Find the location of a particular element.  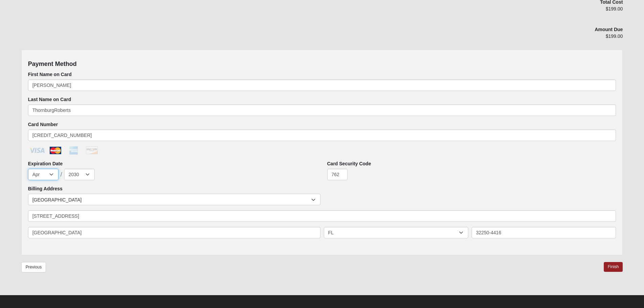

input: Address is located at coordinates (322, 216).